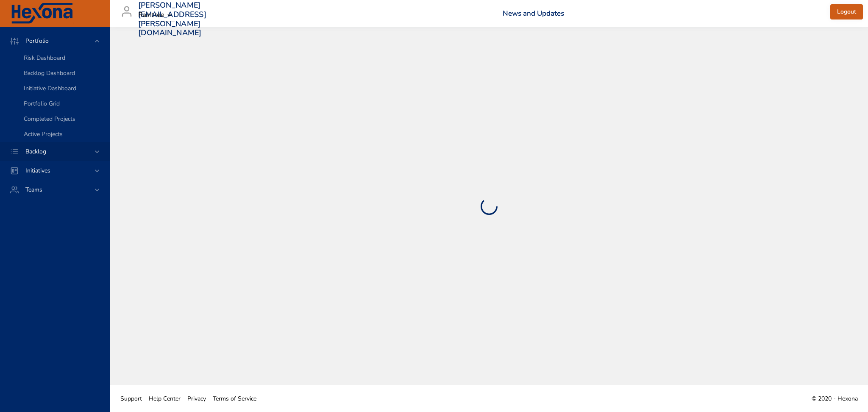 This screenshot has height=412, width=868. What do you see at coordinates (43, 134) in the screenshot?
I see `span: Active Projects` at bounding box center [43, 134].